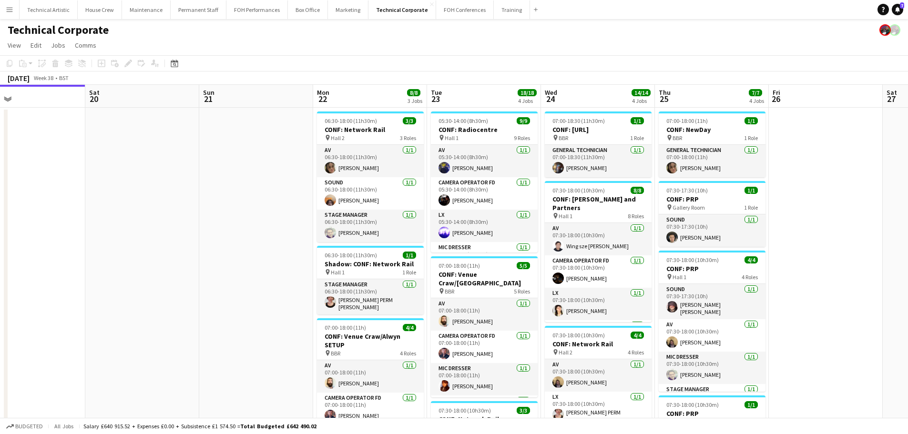 The image size is (908, 434). Describe the element at coordinates (323, 93) in the screenshot. I see `span: Mon` at that location.